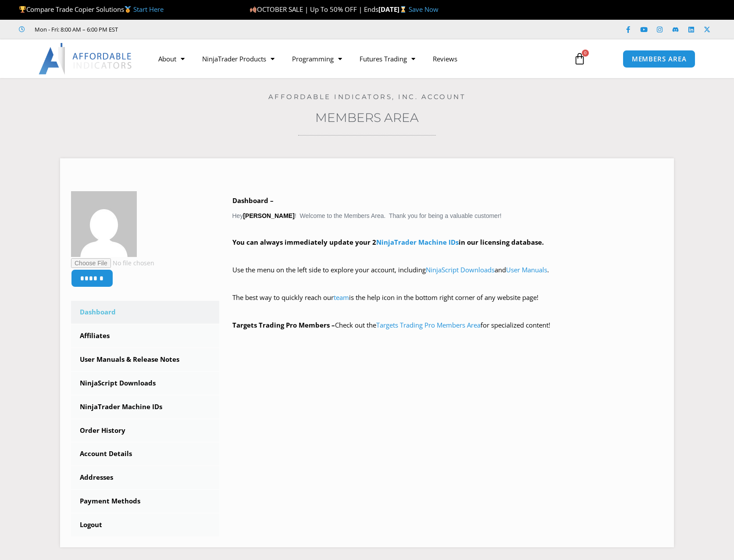 The width and height of the screenshot is (734, 560). What do you see at coordinates (445, 59) in the screenshot?
I see `a: Reviews` at bounding box center [445, 59].